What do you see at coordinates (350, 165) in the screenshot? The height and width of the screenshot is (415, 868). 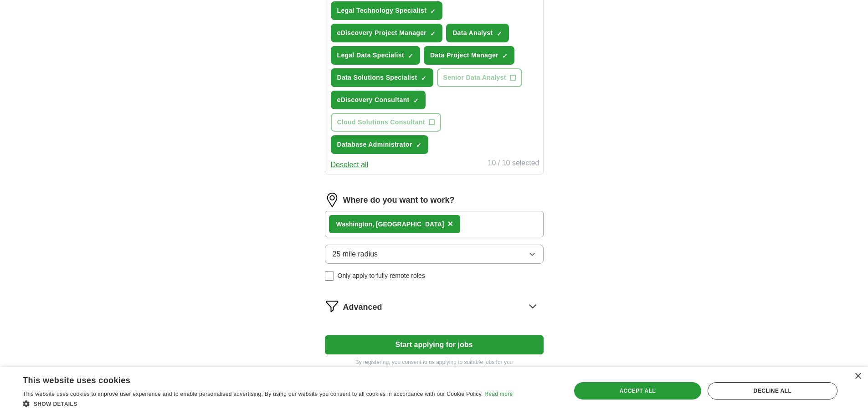 I see `button: Deselect all` at bounding box center [350, 165].